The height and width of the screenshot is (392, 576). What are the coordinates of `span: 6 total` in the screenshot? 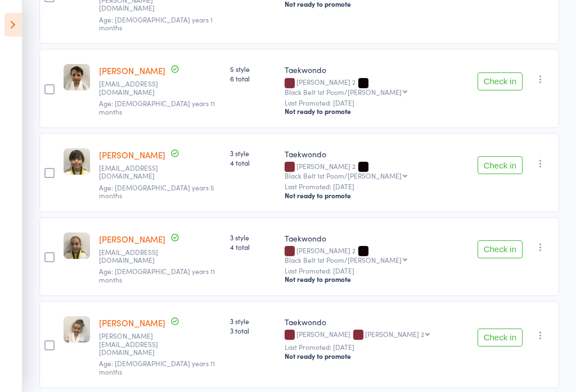 It's located at (253, 78).